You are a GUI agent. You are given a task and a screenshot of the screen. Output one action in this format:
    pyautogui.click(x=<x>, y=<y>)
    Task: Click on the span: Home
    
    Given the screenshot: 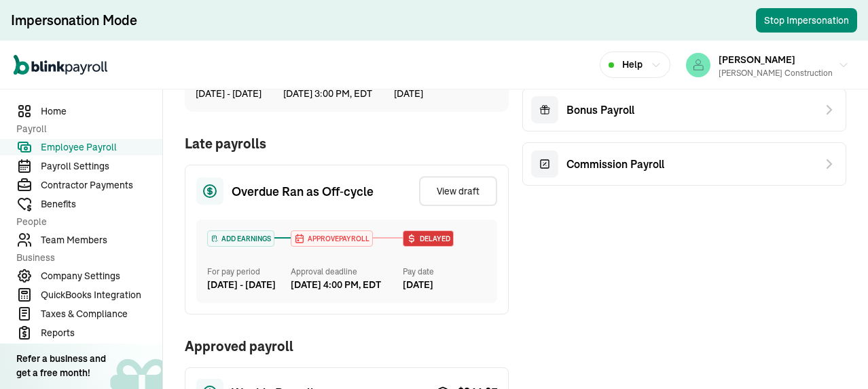 What is the action you would take?
    pyautogui.click(x=101, y=111)
    